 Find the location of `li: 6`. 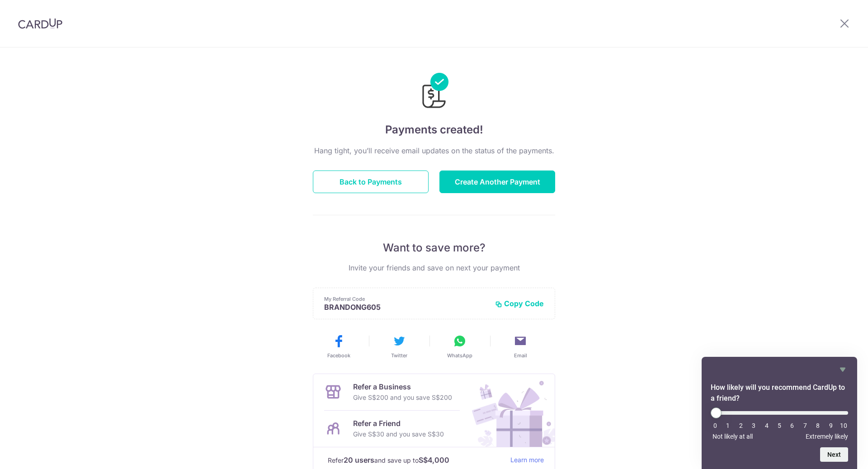

li: 6 is located at coordinates (792, 425).